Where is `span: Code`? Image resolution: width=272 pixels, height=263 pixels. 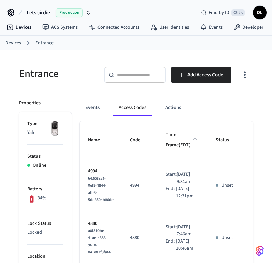
span: Code is located at coordinates (139, 140).